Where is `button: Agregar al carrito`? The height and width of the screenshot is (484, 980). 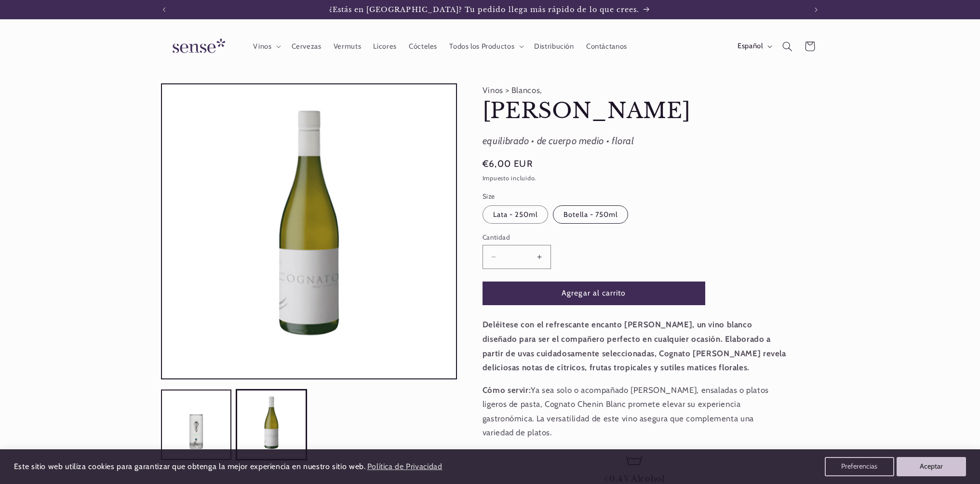 button: Agregar al carrito is located at coordinates (594, 293).